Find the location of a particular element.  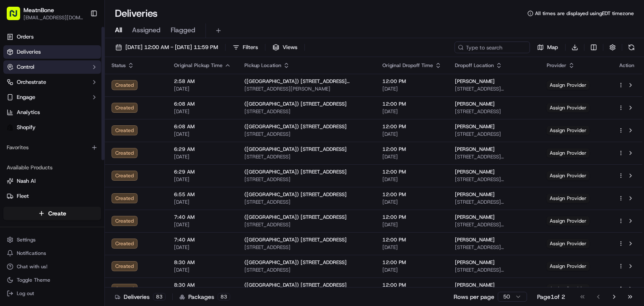

span: Fleet is located at coordinates (23, 196).